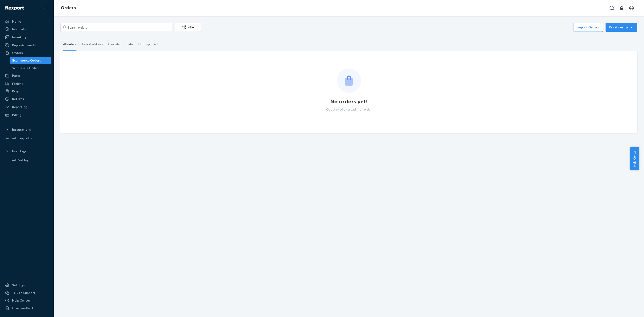  What do you see at coordinates (17, 53) in the screenshot?
I see `div: Orders` at bounding box center [17, 53].